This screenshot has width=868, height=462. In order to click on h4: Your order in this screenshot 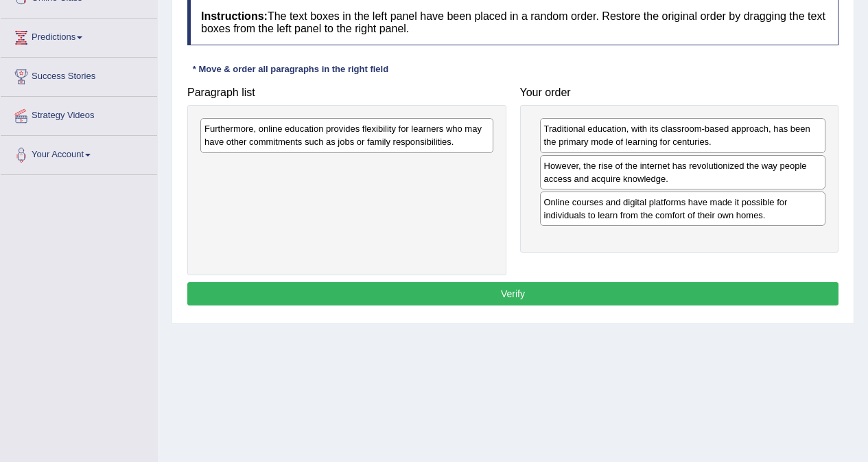, I will do `click(679, 93)`.